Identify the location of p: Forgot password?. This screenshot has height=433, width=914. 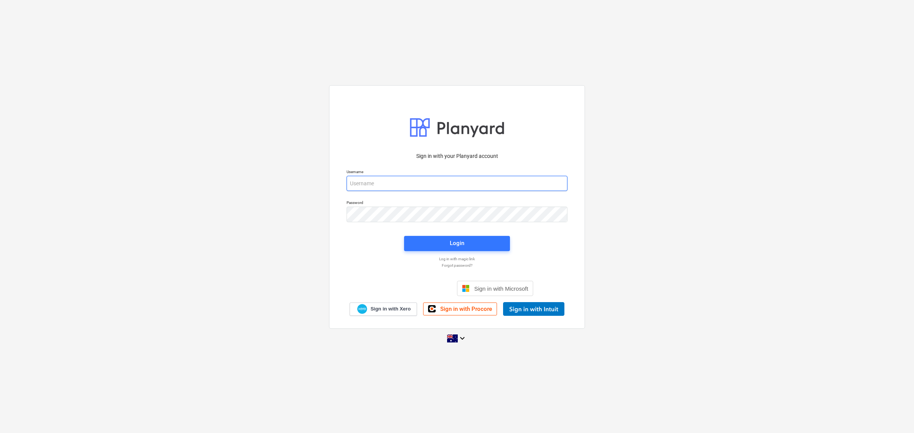
(457, 265).